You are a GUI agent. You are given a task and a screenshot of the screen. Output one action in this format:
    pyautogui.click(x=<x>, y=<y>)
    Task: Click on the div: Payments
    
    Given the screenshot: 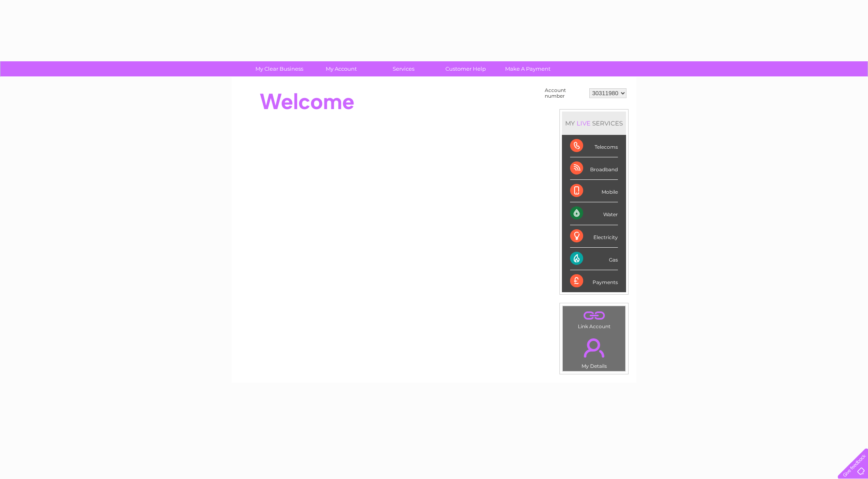 What is the action you would take?
    pyautogui.click(x=594, y=281)
    